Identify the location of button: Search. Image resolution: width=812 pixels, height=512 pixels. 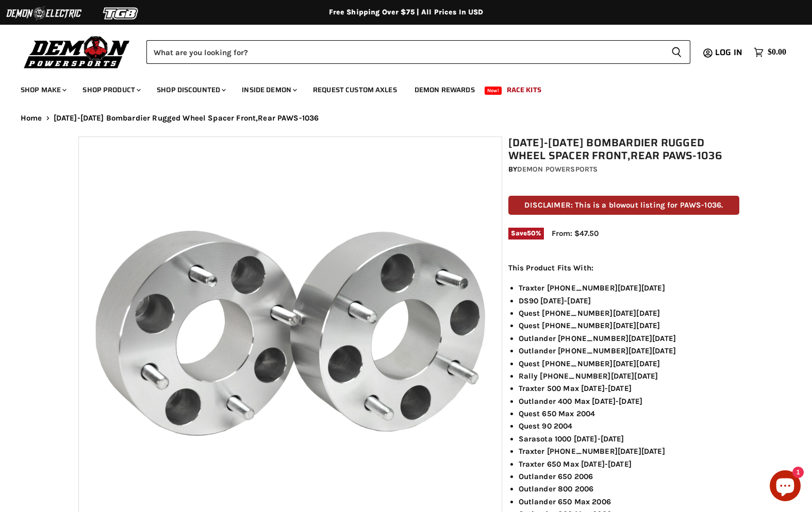
(677, 52).